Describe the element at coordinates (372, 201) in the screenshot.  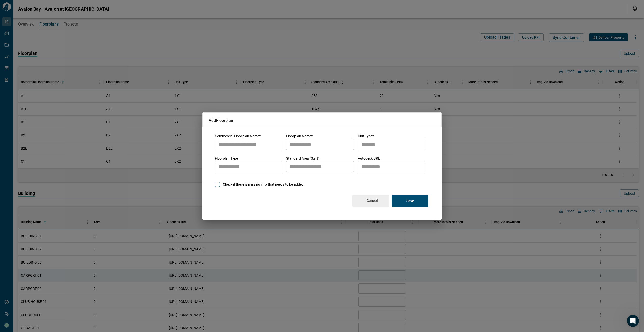
I see `p: Cancel` at that location.